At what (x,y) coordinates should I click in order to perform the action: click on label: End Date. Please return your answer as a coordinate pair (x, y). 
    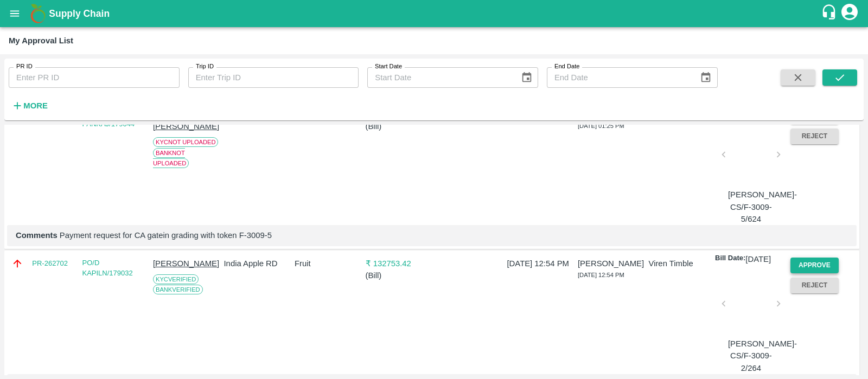
    Looking at the image, I should click on (567, 67).